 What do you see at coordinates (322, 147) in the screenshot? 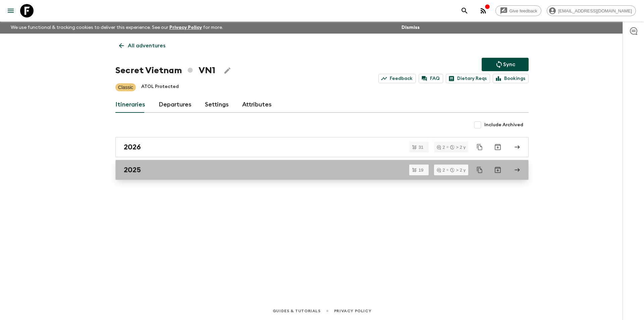
I see `a: 2026` at bounding box center [322, 147].